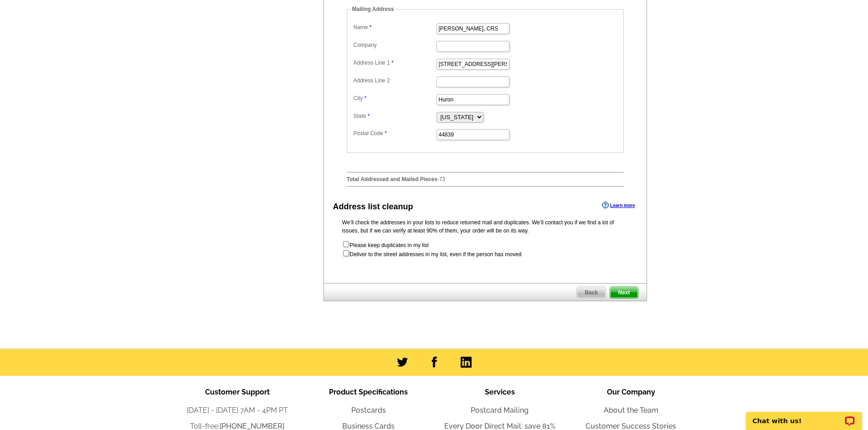 Image resolution: width=868 pixels, height=430 pixels. I want to click on label: Name, so click(395, 27).